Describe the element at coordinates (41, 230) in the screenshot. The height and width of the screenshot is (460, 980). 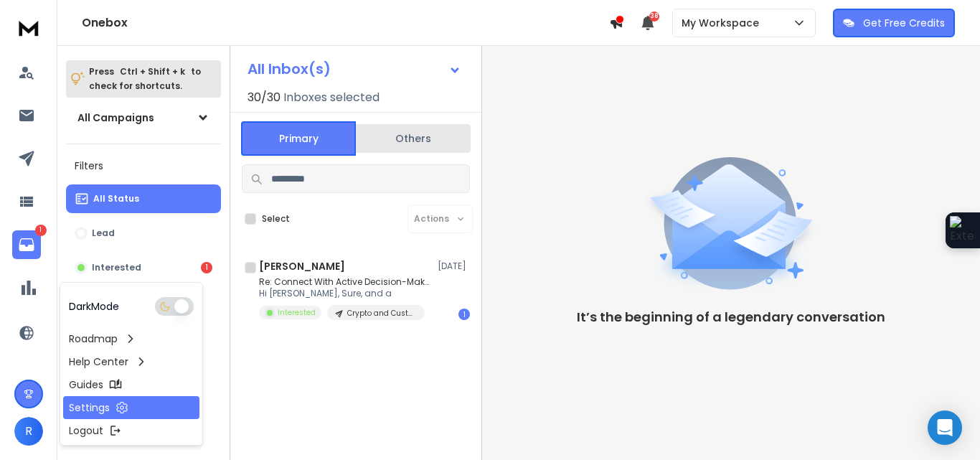
I see `p: 1` at that location.